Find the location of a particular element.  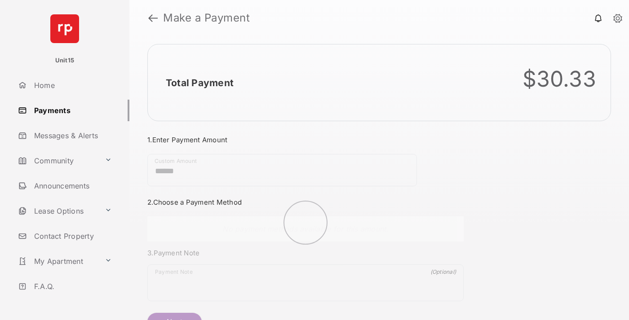

a: F.A.Q. is located at coordinates (72, 287).